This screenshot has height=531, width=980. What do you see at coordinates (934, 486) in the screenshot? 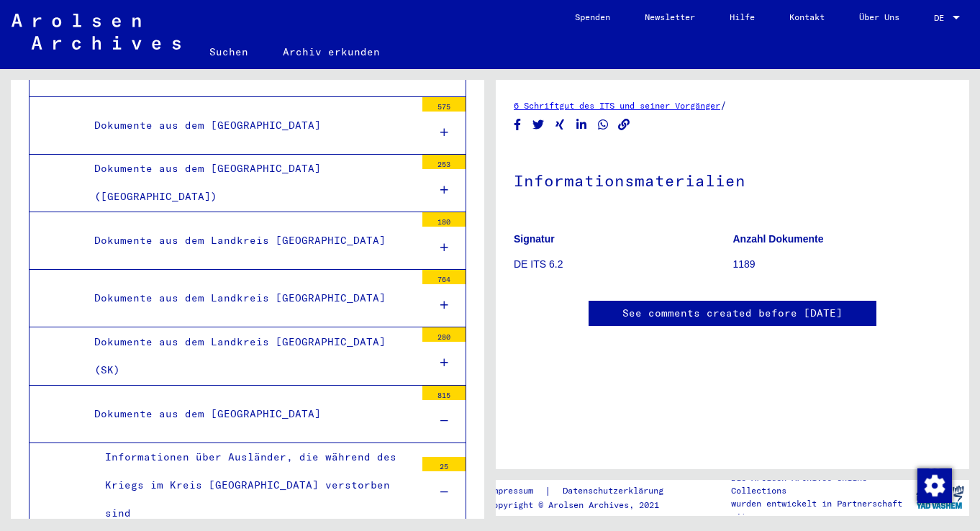
I see `img: Zustimmung ändern` at bounding box center [934, 486].